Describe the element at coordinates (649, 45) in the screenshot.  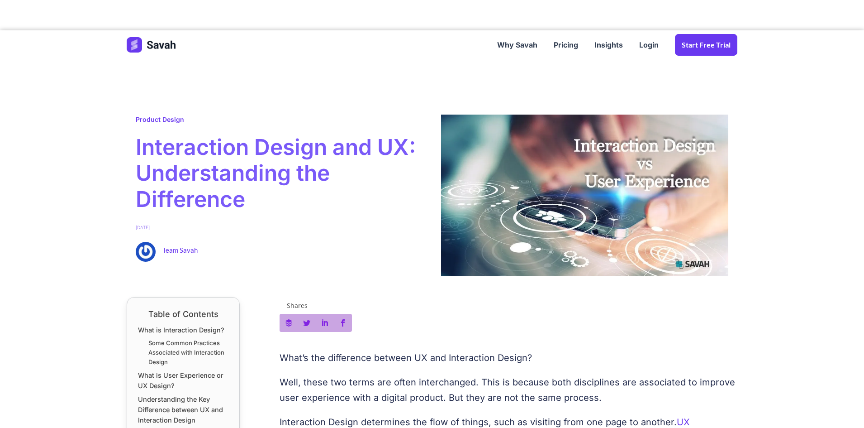
I see `a: Login` at that location.